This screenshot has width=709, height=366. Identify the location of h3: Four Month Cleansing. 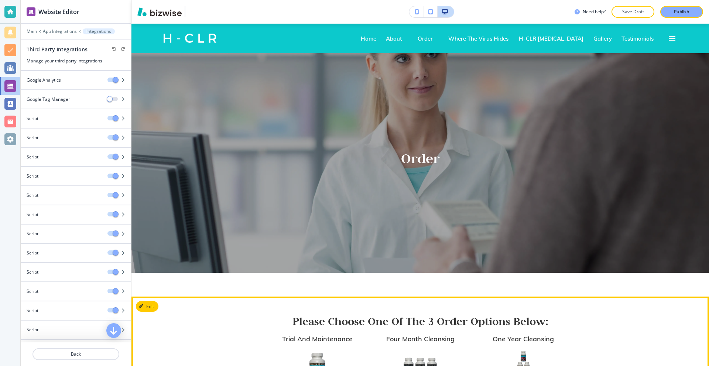
(420, 339).